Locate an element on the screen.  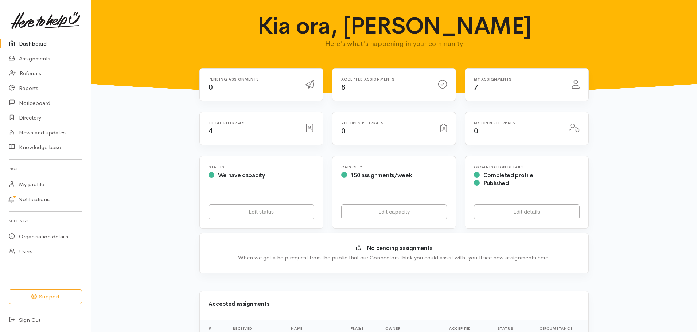
h6: All open referrals is located at coordinates (386, 123).